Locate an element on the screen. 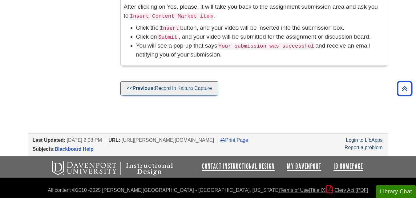 The image size is (416, 198). code: Insert is located at coordinates (169, 28).